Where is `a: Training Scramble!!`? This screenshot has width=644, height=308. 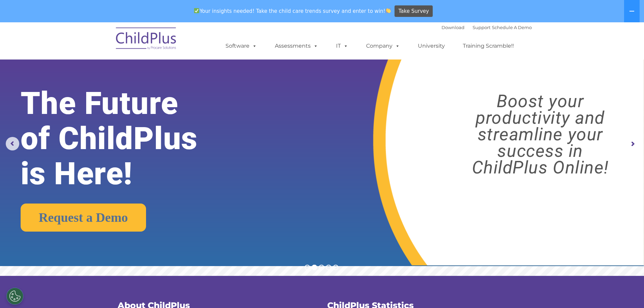
a: Training Scramble!! is located at coordinates (488, 46).